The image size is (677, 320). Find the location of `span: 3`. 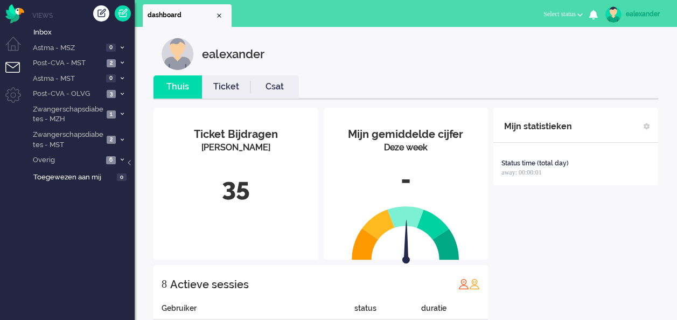

span: 3 is located at coordinates (111, 94).